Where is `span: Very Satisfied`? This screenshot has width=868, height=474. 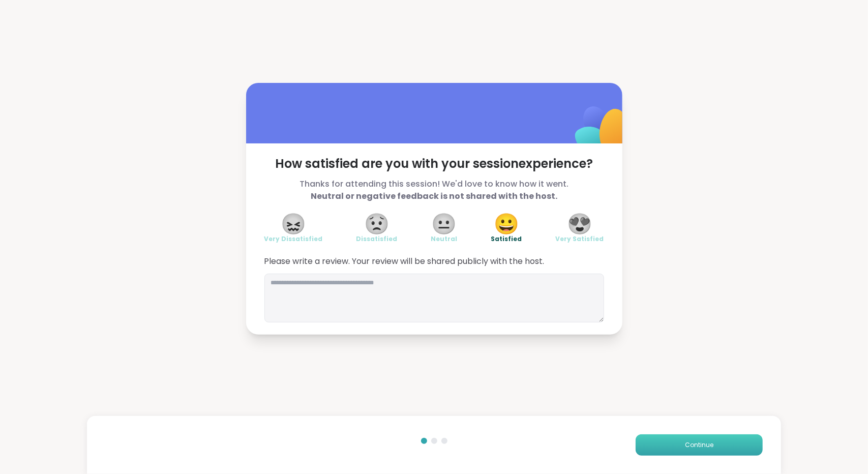 span: Very Satisfied is located at coordinates (580, 239).